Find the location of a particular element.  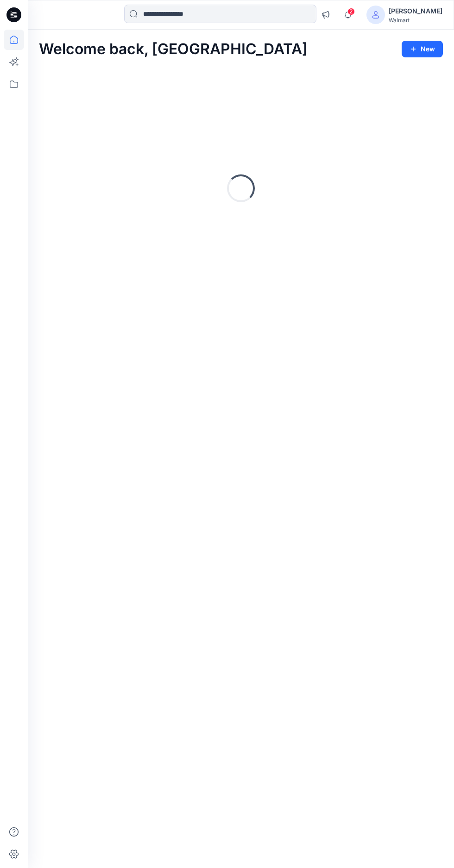

svg: avatar is located at coordinates (376, 15).